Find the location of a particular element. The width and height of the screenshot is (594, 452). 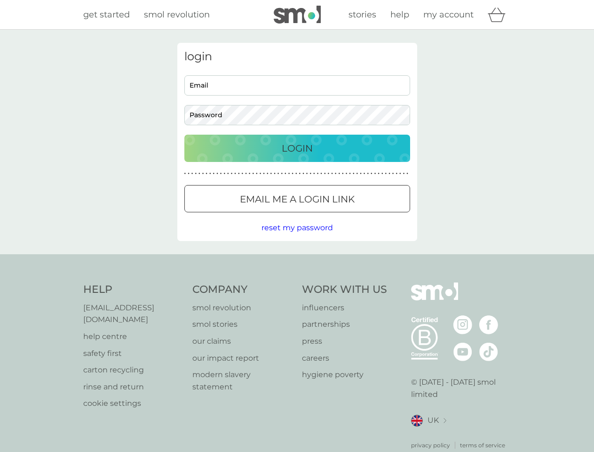

p: influencers is located at coordinates (344, 308).